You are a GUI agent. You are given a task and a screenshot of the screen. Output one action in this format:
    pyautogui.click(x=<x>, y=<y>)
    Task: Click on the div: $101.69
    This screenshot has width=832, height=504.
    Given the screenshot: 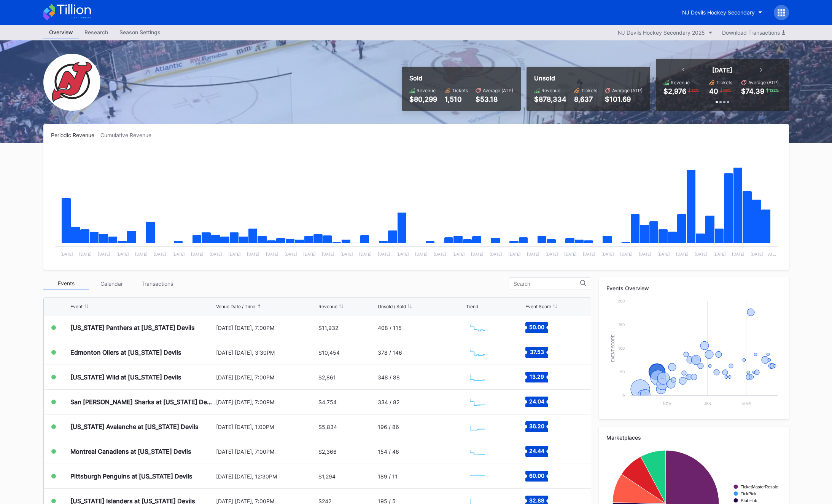 What is the action you would take?
    pyautogui.click(x=624, y=99)
    